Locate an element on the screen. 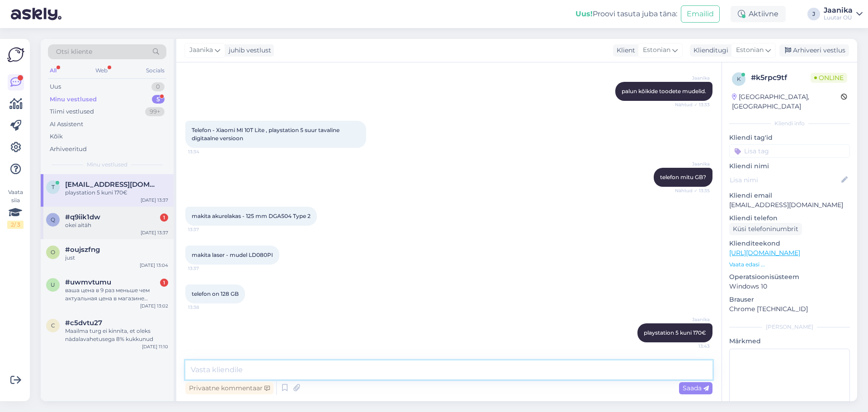  span: palun kõikide toodete mudelid. is located at coordinates (664, 91).